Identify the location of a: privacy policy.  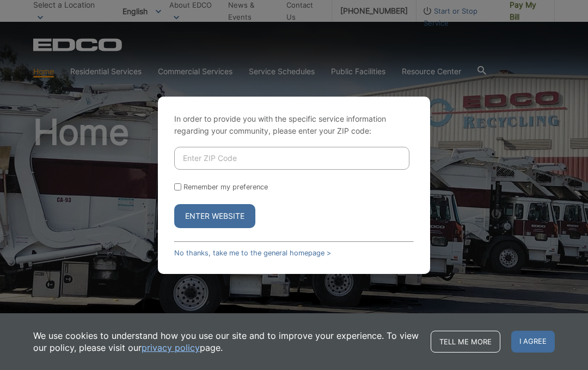
(171, 348).